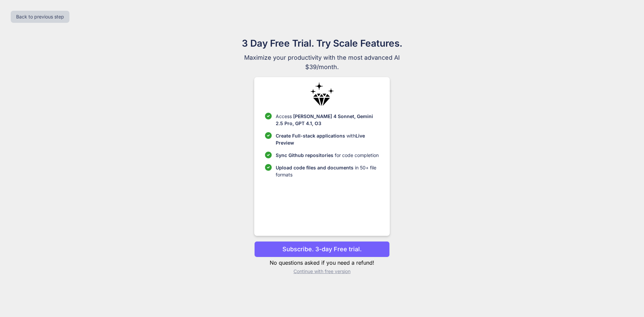 The height and width of the screenshot is (317, 644). What do you see at coordinates (322, 249) in the screenshot?
I see `p: Subscribe. 3-day Free trial.` at bounding box center [322, 249].